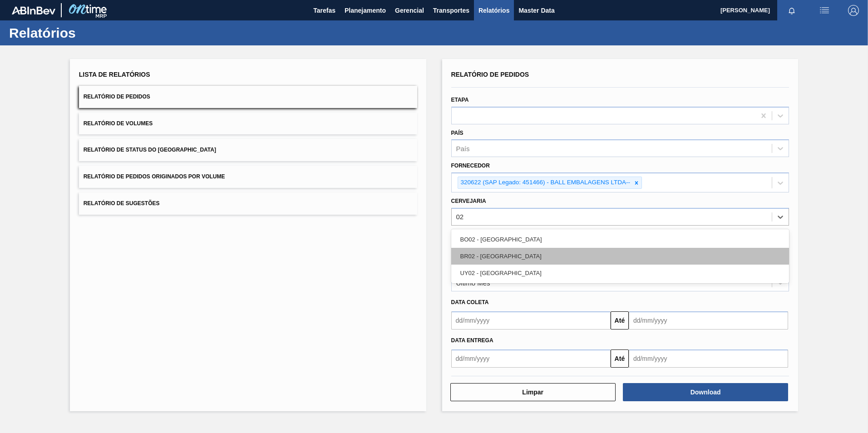  What do you see at coordinates (825, 10) in the screenshot?
I see `img: userActions` at bounding box center [825, 10].